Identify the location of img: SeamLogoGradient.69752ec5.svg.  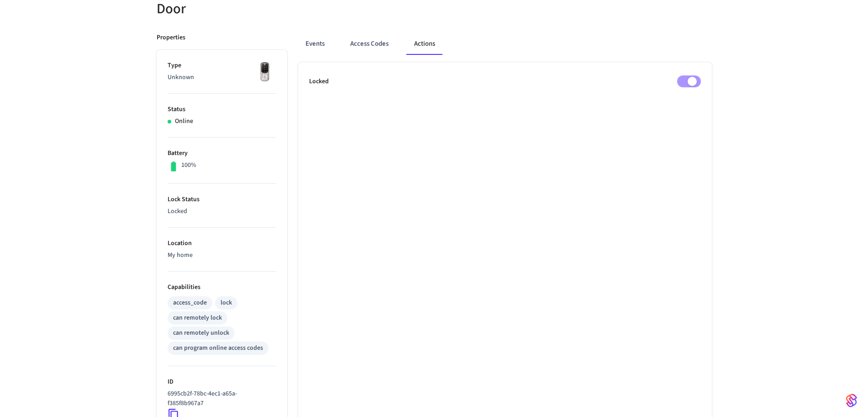
(852, 400).